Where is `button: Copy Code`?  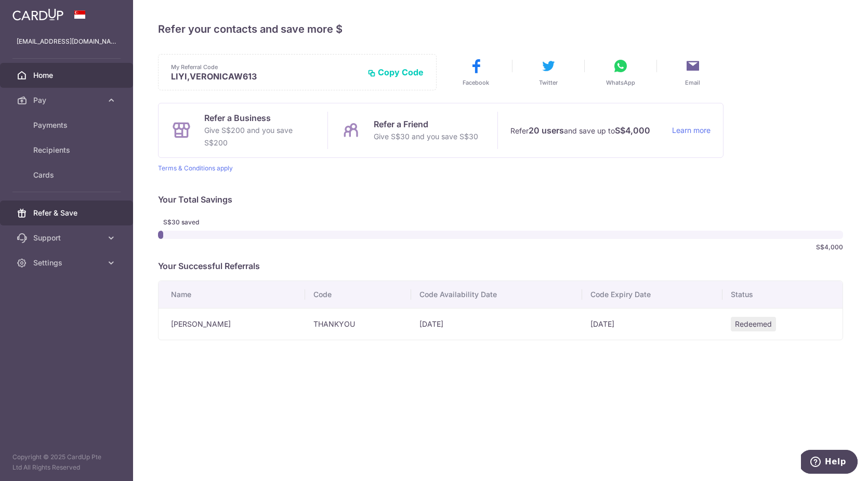 button: Copy Code is located at coordinates (395, 72).